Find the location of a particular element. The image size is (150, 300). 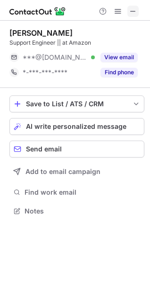

span: Find work email is located at coordinates (82, 192).